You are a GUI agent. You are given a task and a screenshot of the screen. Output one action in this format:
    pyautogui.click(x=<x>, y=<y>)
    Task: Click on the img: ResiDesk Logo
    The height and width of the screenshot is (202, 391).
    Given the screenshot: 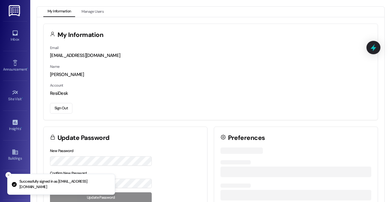 What is the action you would take?
    pyautogui.click(x=15, y=11)
    